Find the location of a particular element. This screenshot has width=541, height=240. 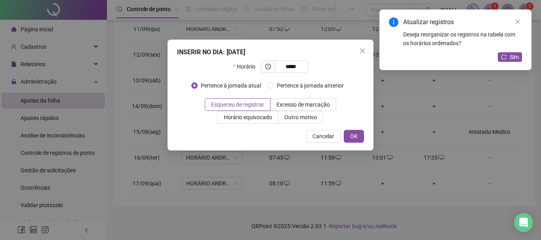

span: Pertence à jornada atual is located at coordinates (231, 85).